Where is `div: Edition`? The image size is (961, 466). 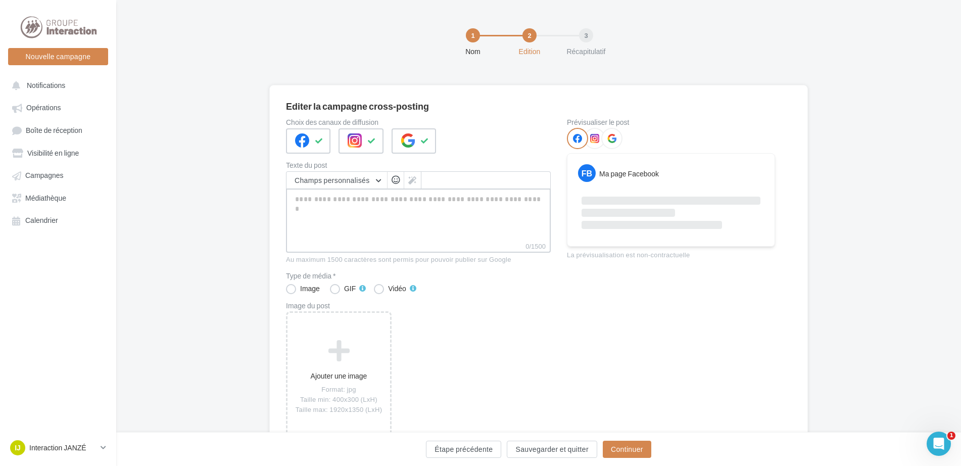
div: Edition is located at coordinates (529, 52).